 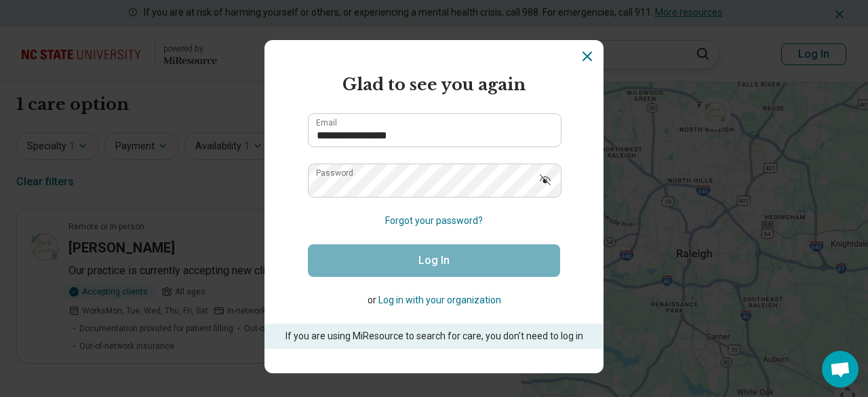 I want to click on button: Dismiss, so click(x=588, y=56).